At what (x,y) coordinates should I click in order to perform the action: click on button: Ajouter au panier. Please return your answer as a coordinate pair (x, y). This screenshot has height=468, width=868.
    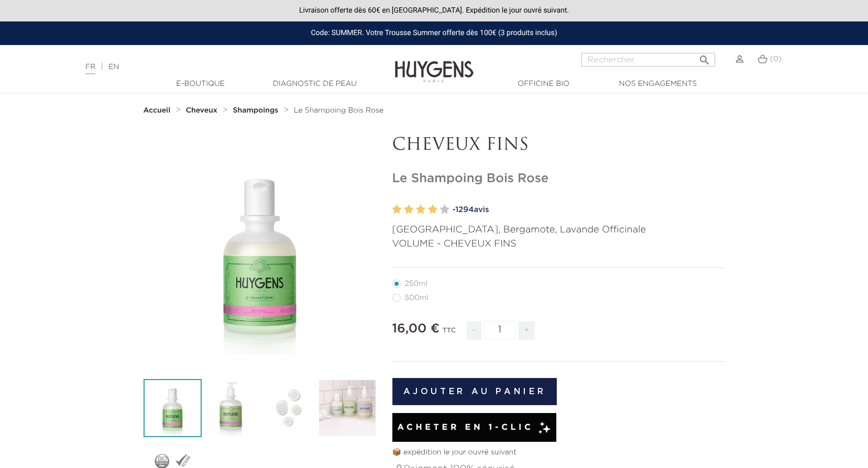
    Looking at the image, I should click on (475, 392).